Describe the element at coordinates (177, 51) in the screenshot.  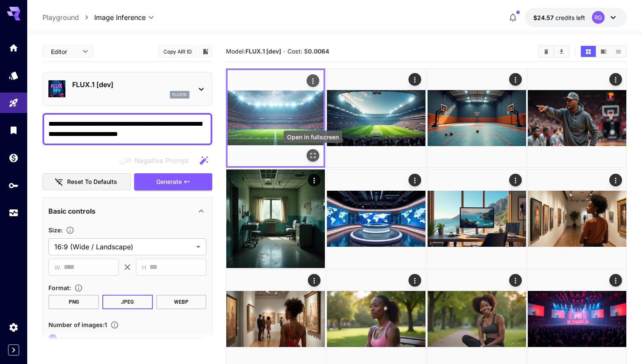
I see `button: Copy AIR ID` at that location.